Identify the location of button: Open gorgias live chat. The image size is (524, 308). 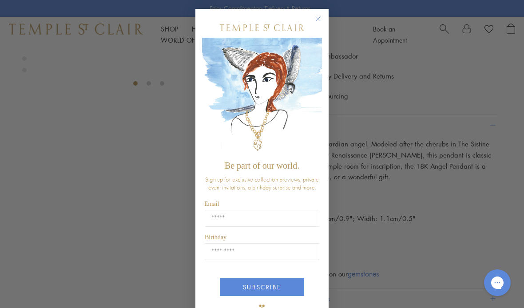
(18, 16).